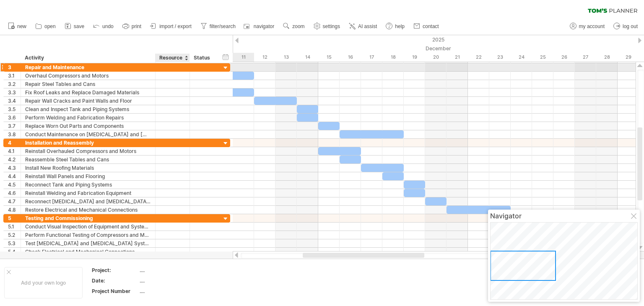 This screenshot has width=644, height=306. I want to click on a: my account, so click(587, 27).